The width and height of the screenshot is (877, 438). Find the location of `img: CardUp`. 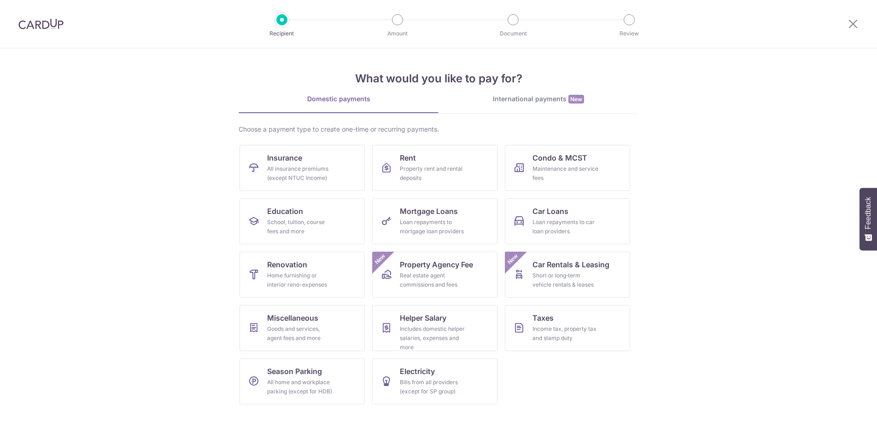

img: CardUp is located at coordinates (41, 24).